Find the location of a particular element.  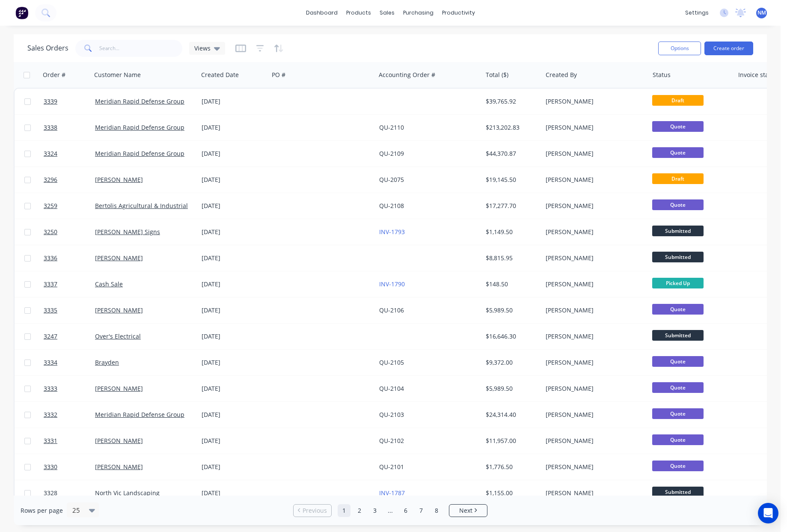

div: $44,370.87 is located at coordinates (511, 154).